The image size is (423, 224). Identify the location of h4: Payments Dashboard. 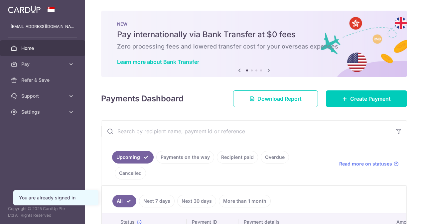
(142, 99).